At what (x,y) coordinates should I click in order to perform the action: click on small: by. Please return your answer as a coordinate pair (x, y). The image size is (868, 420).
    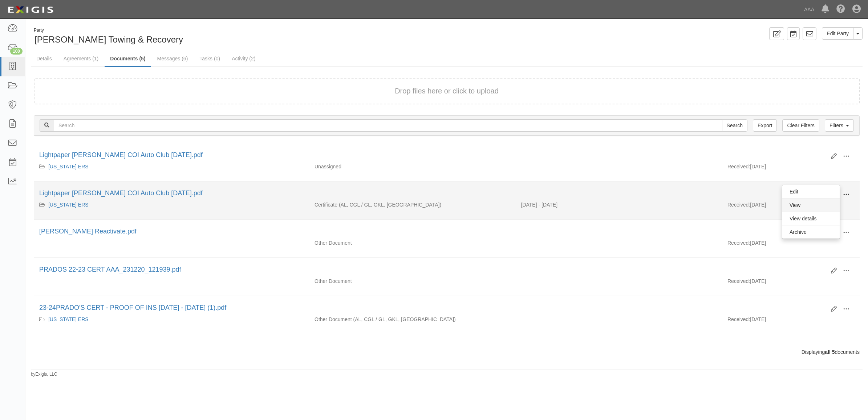
    Looking at the image, I should click on (44, 374).